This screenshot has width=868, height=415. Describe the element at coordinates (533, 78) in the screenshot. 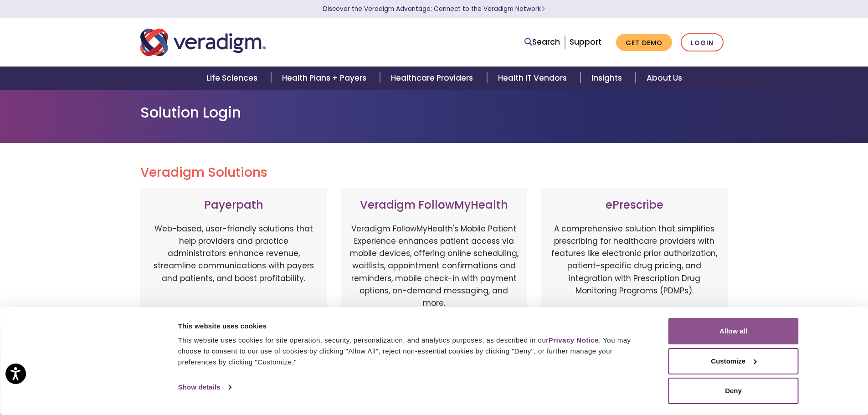

I see `a: Health IT Vendors` at that location.